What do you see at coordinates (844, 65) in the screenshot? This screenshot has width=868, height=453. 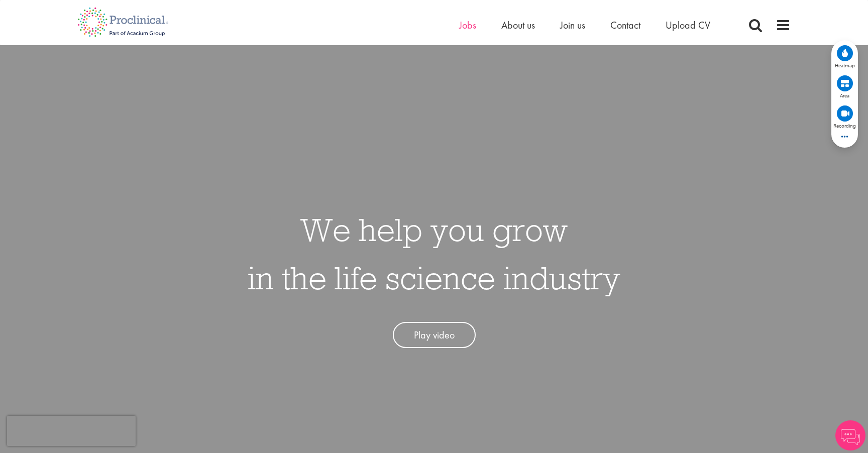 I see `span: Heatmap` at bounding box center [844, 65].